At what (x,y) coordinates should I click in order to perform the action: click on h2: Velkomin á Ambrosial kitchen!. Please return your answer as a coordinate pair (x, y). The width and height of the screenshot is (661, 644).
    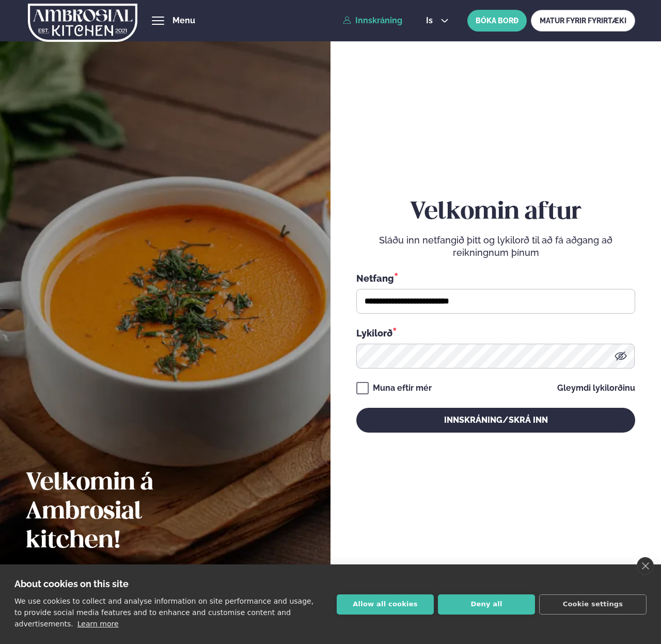
    Looking at the image, I should click on (133, 512).